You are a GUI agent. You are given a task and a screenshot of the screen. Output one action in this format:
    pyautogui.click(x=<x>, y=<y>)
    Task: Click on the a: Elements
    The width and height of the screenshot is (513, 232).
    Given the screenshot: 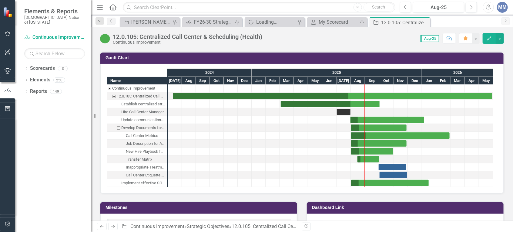 What is the action you would take?
    pyautogui.click(x=40, y=80)
    